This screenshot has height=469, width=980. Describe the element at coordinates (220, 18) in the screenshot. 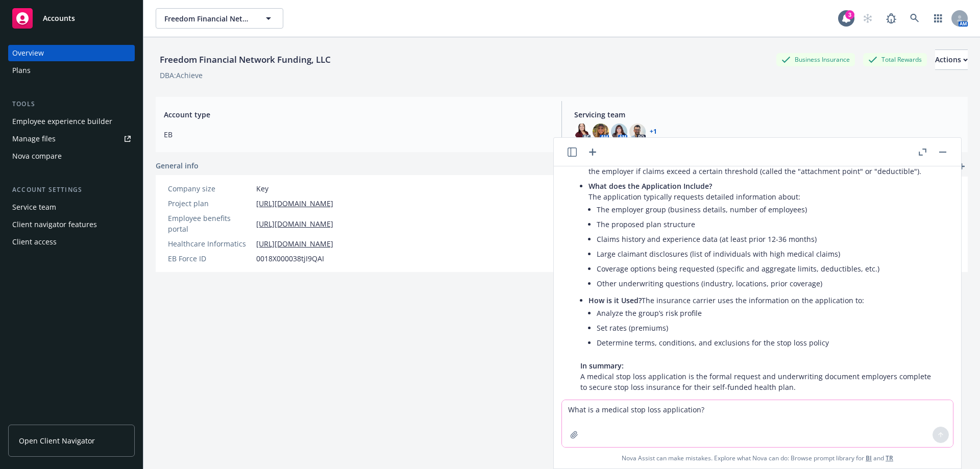

I see `button: Freedom Financial Network Funding, LLC` at that location.